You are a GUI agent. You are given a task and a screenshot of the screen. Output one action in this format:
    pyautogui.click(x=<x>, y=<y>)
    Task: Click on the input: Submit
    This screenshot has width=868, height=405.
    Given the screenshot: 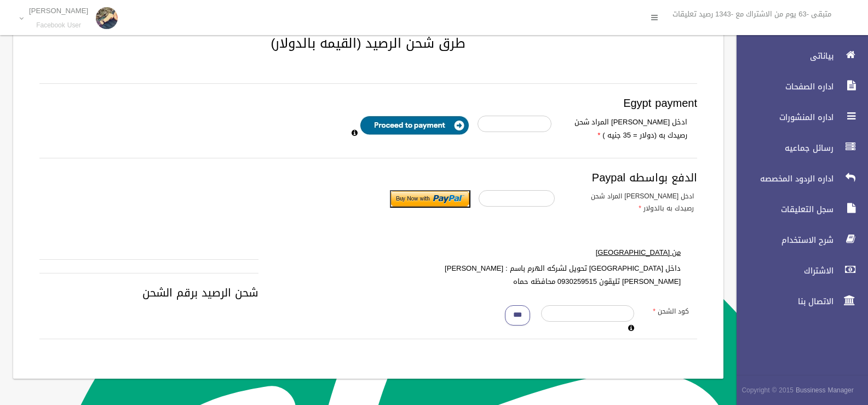 What is the action you would take?
    pyautogui.click(x=430, y=199)
    